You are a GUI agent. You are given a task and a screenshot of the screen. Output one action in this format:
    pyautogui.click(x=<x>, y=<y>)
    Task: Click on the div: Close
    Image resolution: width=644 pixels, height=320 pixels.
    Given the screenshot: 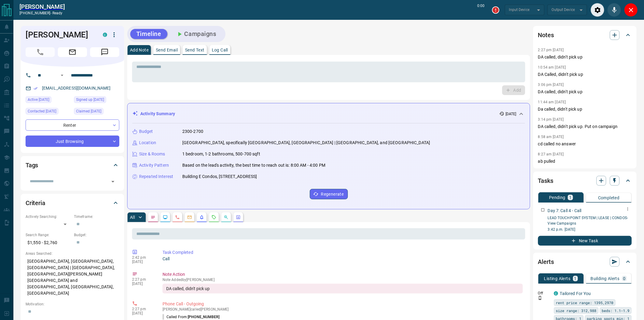 What is the action you would take?
    pyautogui.click(x=631, y=10)
    